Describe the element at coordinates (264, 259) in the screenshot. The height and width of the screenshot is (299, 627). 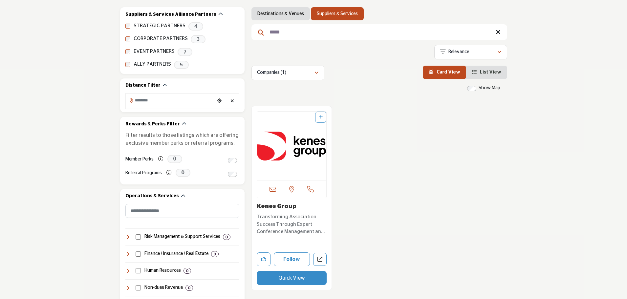
I see `button: Like company` at that location.